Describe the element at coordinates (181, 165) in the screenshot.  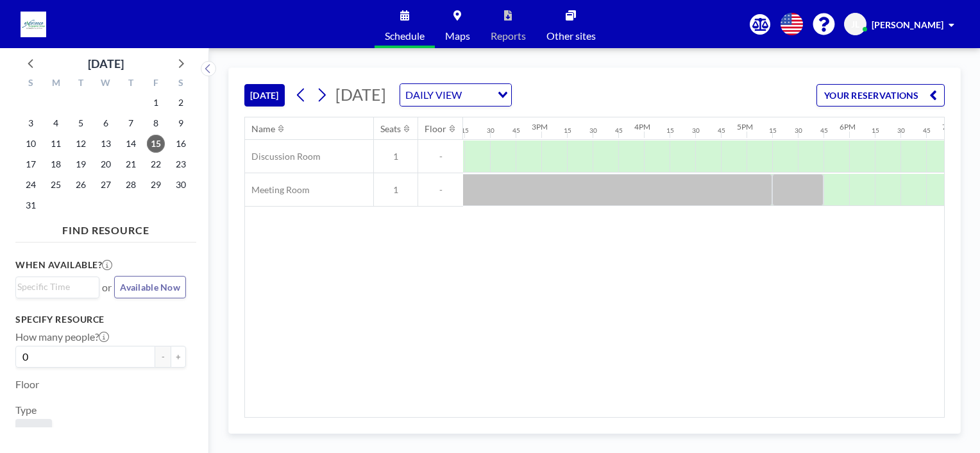
I see `span: Saturday, August 23, 2025` at that location.